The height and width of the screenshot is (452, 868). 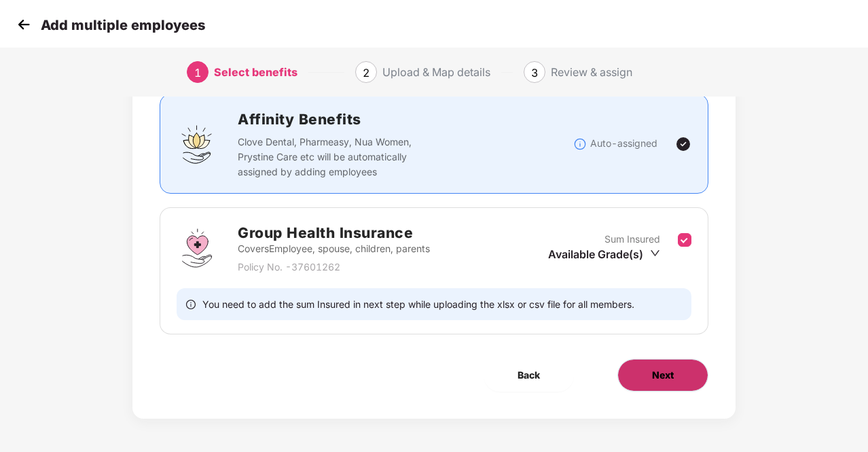 I want to click on p: Sum Insured, so click(x=632, y=239).